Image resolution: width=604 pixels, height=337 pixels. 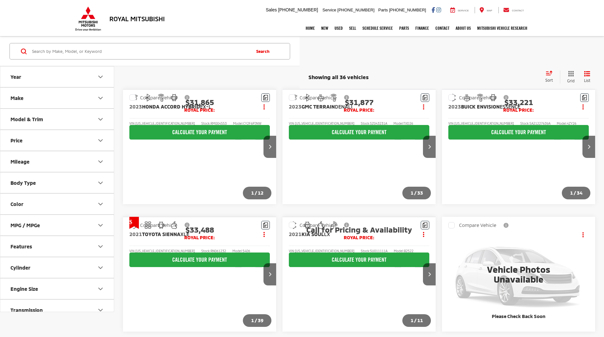 I want to click on a: Parts: Opens in a new tab, so click(x=404, y=28).